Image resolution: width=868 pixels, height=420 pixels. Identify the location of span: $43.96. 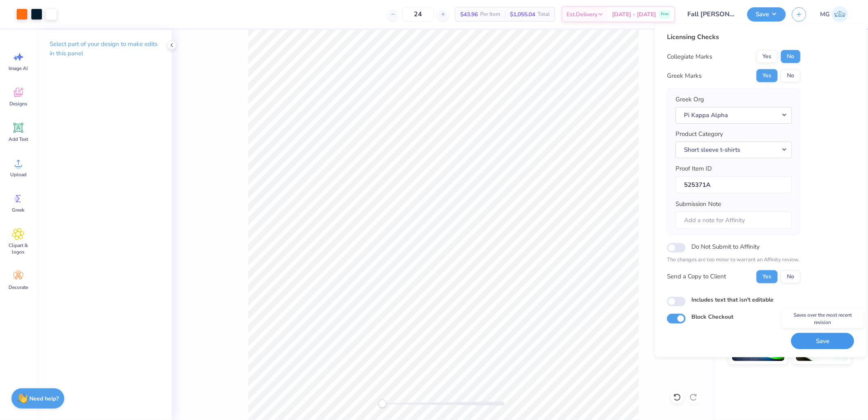
(469, 14).